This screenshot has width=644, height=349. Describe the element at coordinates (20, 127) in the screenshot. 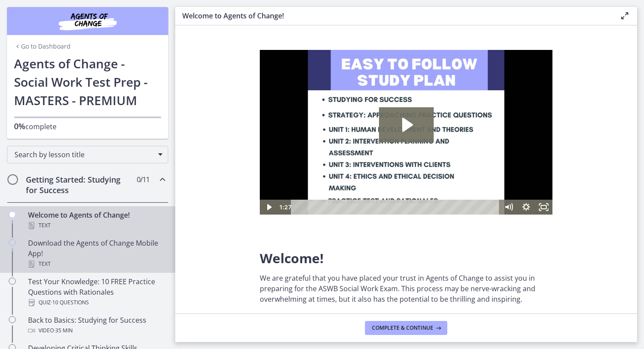

I see `span: 0%` at that location.